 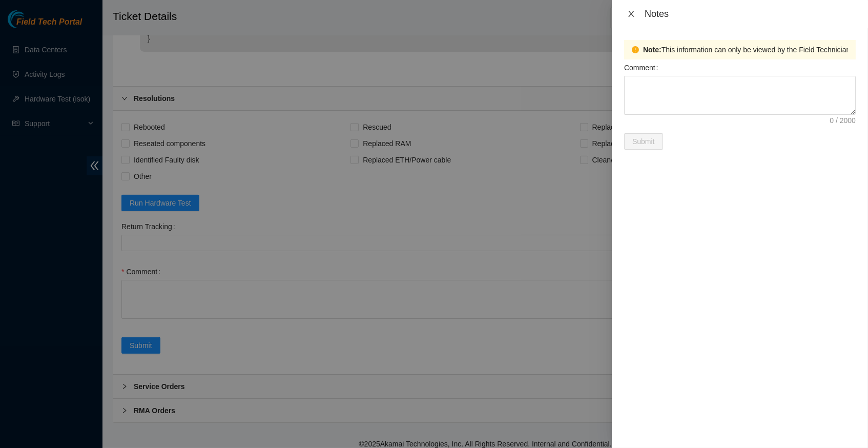 What do you see at coordinates (632, 14) in the screenshot?
I see `span: close` at bounding box center [632, 14].